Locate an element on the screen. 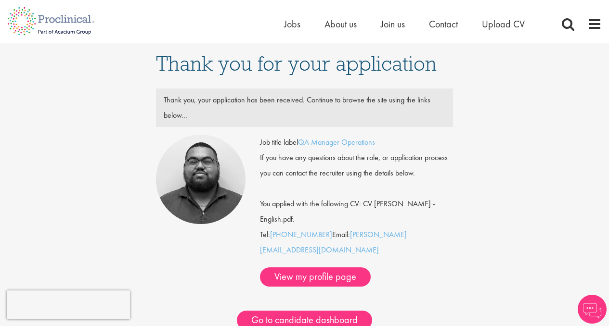  span: About us is located at coordinates (340, 24).